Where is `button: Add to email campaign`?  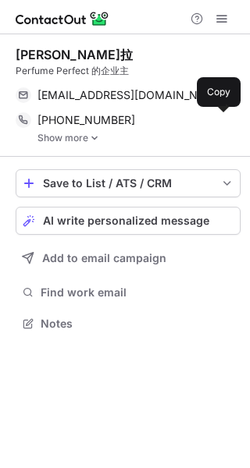
button: Add to email campaign is located at coordinates (128, 258).